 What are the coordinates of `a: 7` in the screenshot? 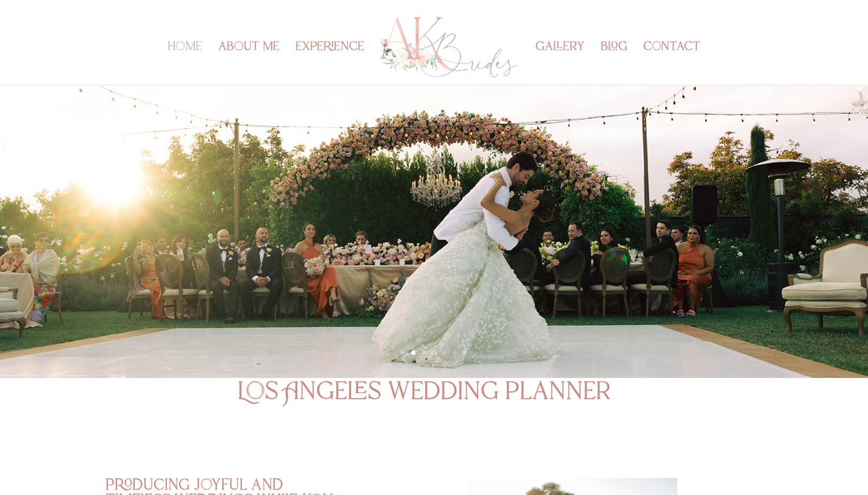 It's located at (464, 352).